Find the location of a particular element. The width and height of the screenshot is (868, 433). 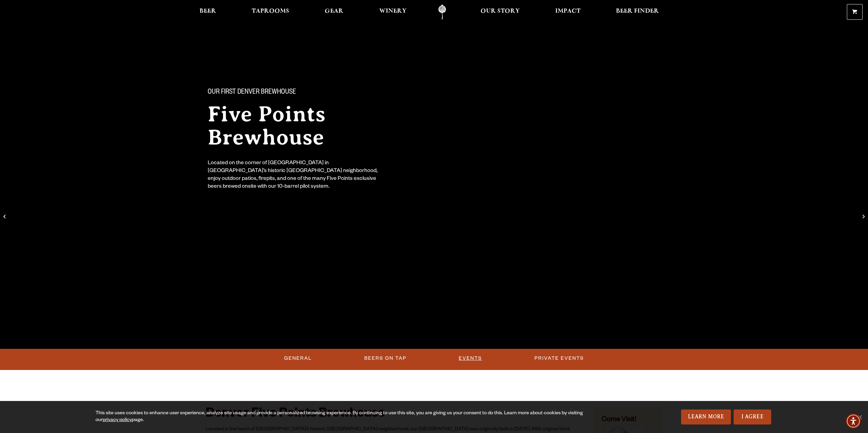

a: Beers on Tap is located at coordinates (385, 358).